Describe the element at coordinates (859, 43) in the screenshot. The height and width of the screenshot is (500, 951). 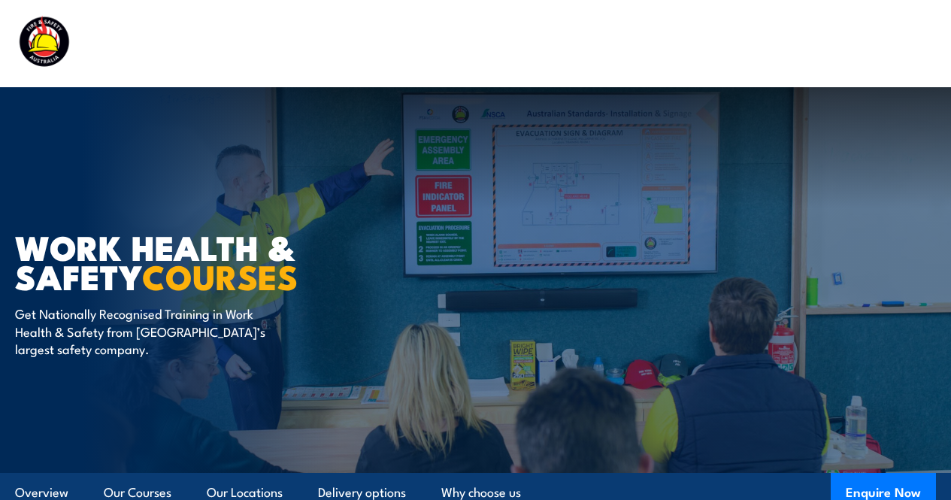
I see `a: Contact` at that location.